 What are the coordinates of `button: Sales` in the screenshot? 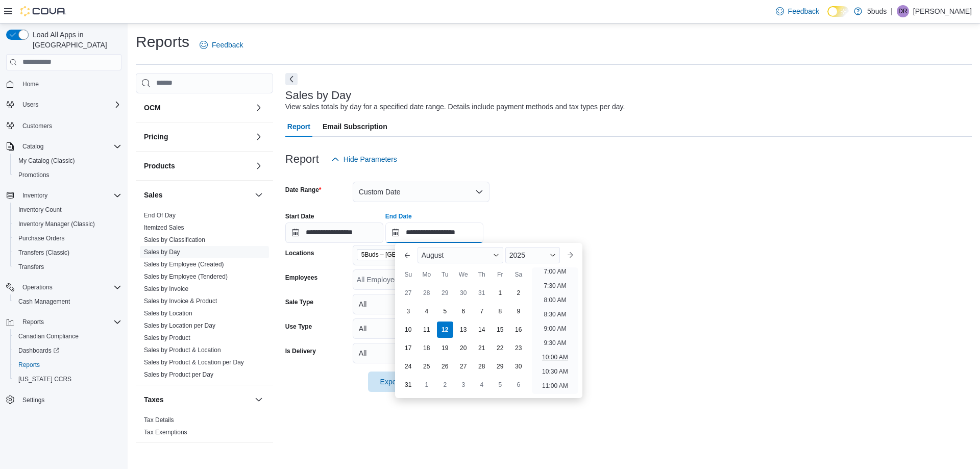 It's located at (197, 195).